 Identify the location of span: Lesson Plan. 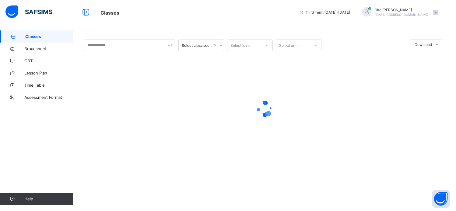
(49, 73).